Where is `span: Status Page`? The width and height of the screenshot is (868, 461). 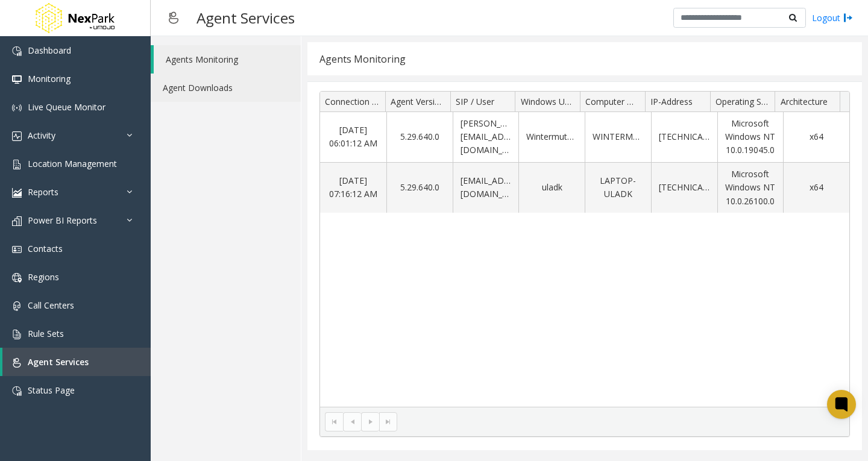 span: Status Page is located at coordinates (51, 390).